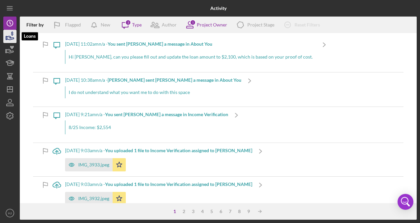 The height and width of the screenshot is (223, 420). What do you see at coordinates (406, 202) in the screenshot?
I see `div: Open Intercom Messenger` at bounding box center [406, 202].